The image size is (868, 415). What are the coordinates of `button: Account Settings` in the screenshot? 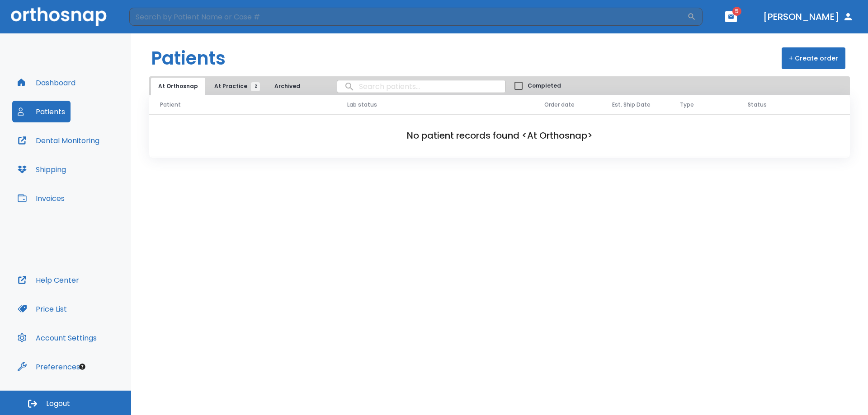 It's located at (57, 338).